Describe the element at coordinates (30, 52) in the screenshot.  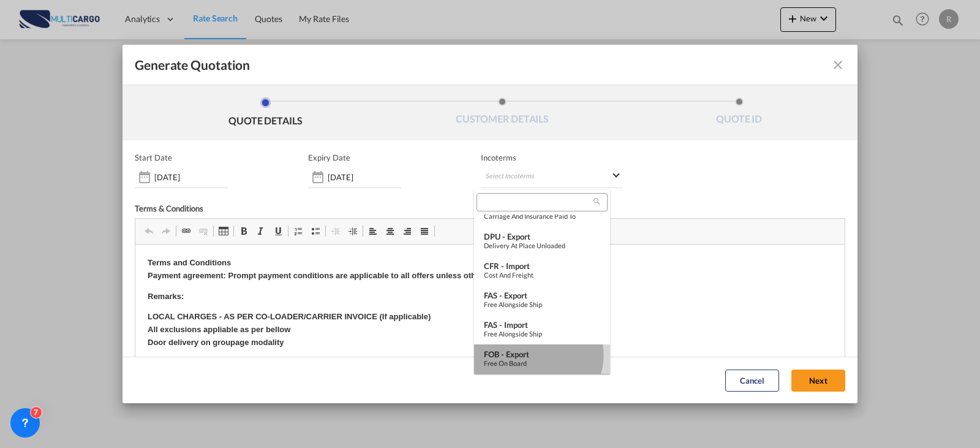
I see `strong: Remarks:` at that location.